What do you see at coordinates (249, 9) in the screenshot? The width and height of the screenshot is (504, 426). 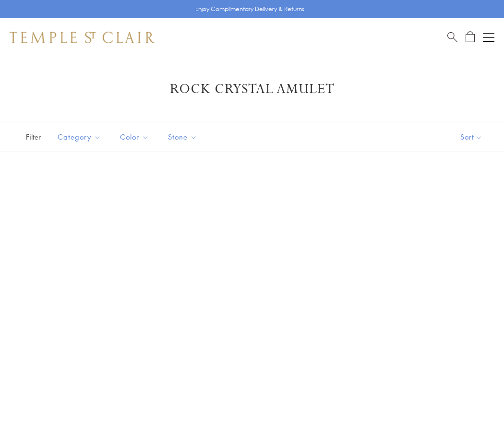 I see `p: Enjoy Complimentary Delivery & Returns` at bounding box center [249, 9].